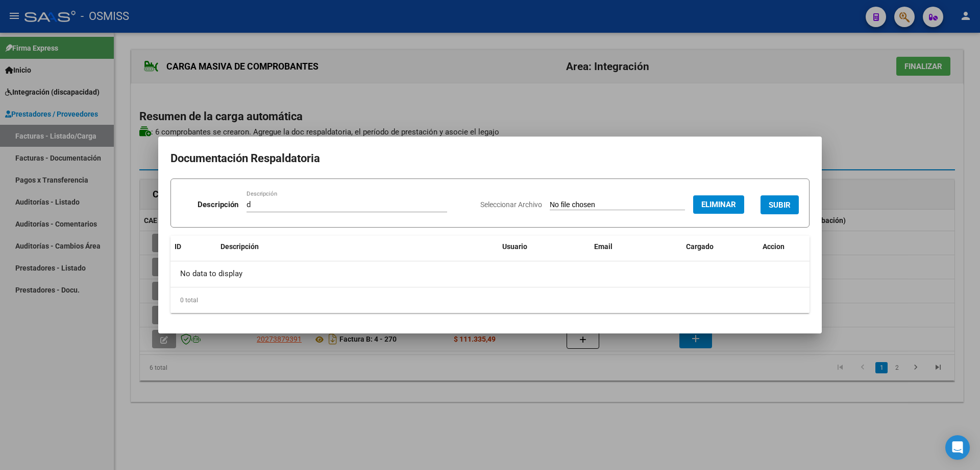  What do you see at coordinates (636, 246) in the screenshot?
I see `datatable-header-cell: Email` at bounding box center [636, 246].